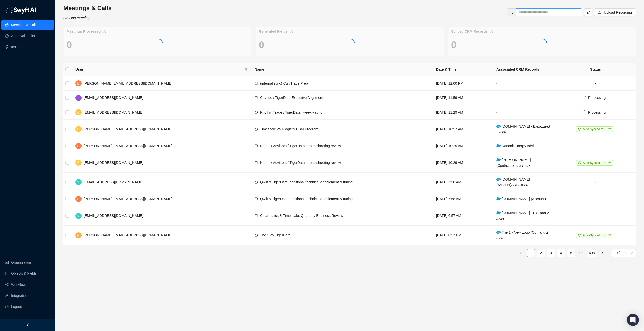 The height and width of the screenshot is (331, 644). What do you see at coordinates (24, 273) in the screenshot?
I see `a: Objects & Fields` at bounding box center [24, 273].